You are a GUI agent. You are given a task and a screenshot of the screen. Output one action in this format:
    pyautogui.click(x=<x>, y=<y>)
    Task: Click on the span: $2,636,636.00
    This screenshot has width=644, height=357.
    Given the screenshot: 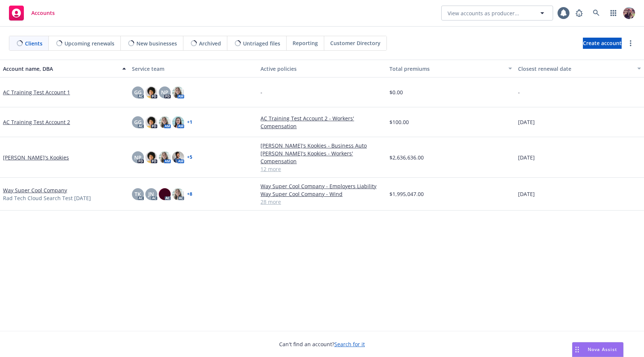 What is the action you would take?
    pyautogui.click(x=407, y=157)
    